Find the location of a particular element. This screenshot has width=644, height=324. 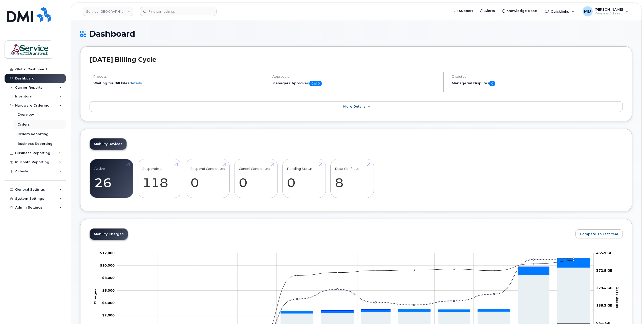

h4: Approvals is located at coordinates (355, 77).